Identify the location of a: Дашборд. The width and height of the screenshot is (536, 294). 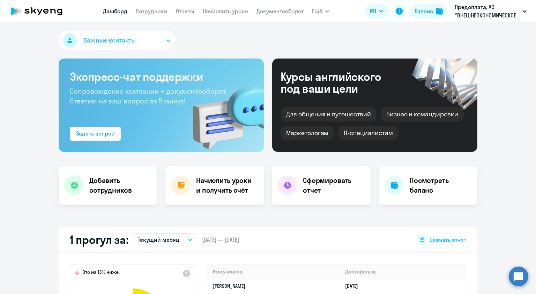
(115, 11).